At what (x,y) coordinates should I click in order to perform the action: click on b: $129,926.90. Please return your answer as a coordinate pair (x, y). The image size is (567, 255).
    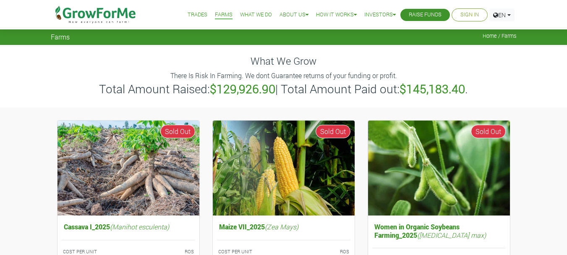
    Looking at the image, I should click on (243, 89).